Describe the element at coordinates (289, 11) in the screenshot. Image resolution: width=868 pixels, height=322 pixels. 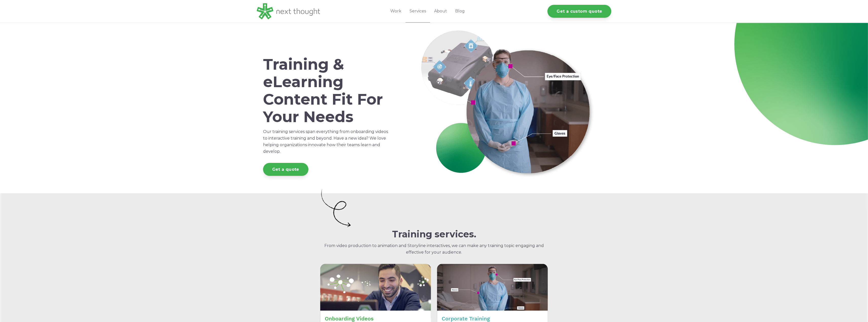
I see `img: LG - NextThought Logo` at that location.